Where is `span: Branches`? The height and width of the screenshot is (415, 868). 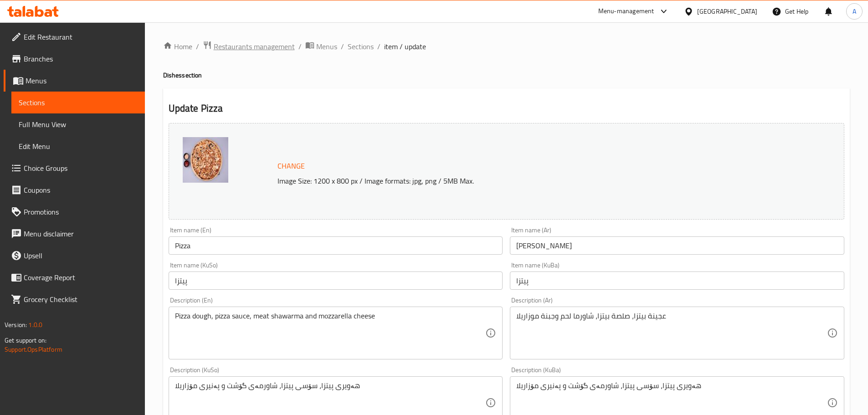
span: Branches is located at coordinates (81, 59).